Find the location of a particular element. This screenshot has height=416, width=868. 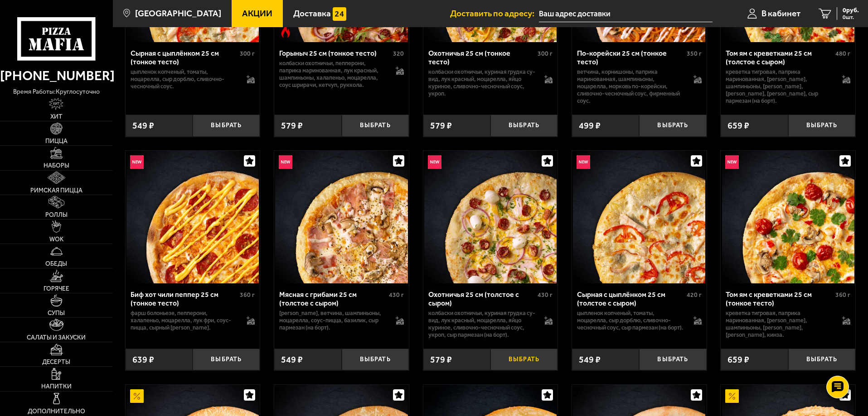

div: Охотничья 25 см (толстое с сыром) is located at coordinates (481, 299).